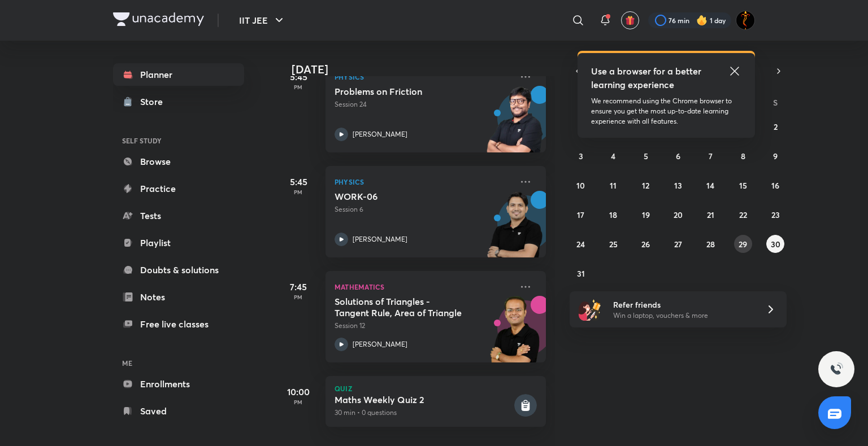 Image resolution: width=868 pixels, height=446 pixels. I want to click on button: avatar, so click(630, 20).